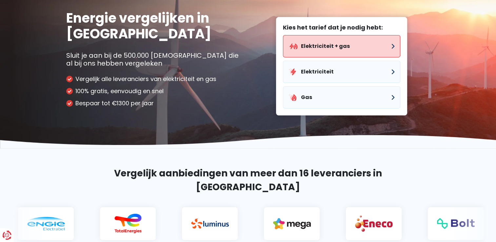  What do you see at coordinates (43, 224) in the screenshot?
I see `img: Engie electrabel` at bounding box center [43, 224].